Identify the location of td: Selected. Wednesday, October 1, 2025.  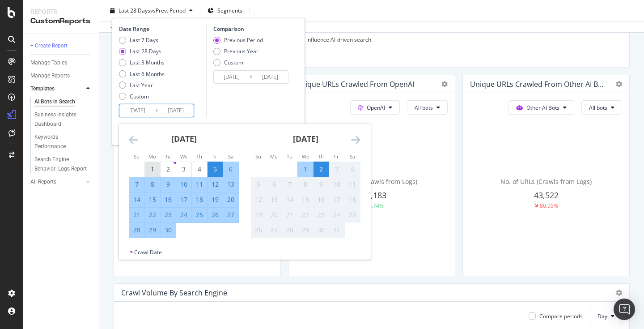
(306, 169).